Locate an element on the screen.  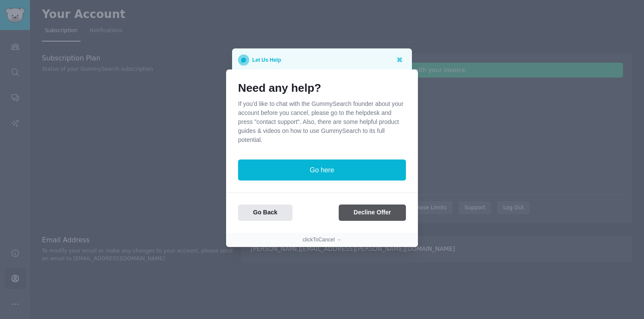
h1: Need any help? is located at coordinates (322, 88).